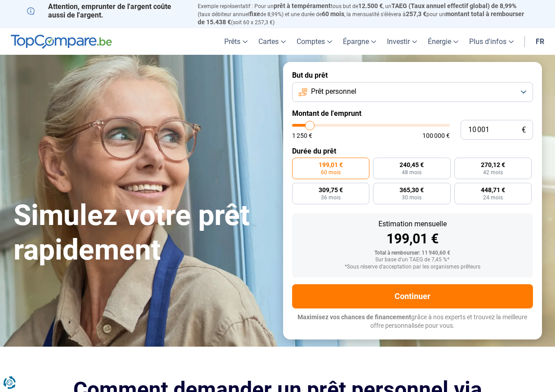  What do you see at coordinates (361, 18) in the screenshot?
I see `span: montant total à rembourser de 15.438 €` at bounding box center [361, 18].